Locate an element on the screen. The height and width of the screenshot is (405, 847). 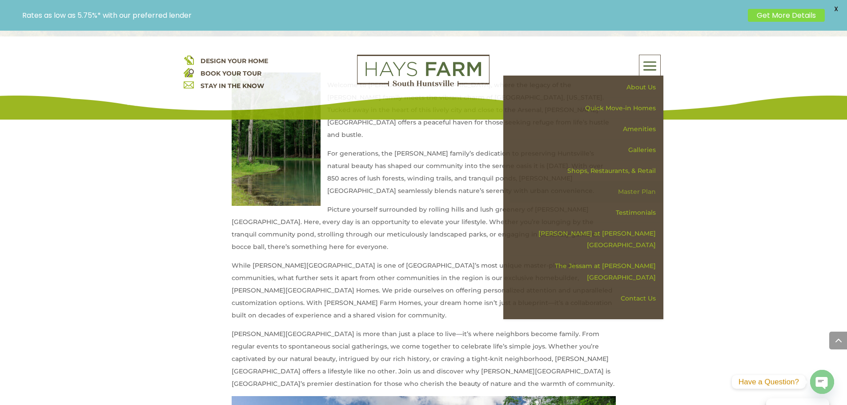
a: Get More Details is located at coordinates (786, 15).